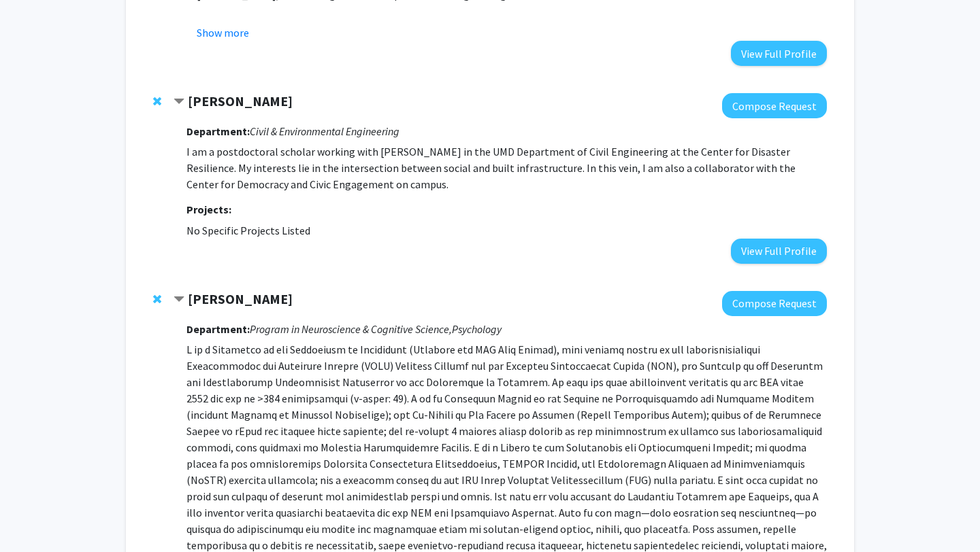 The height and width of the screenshot is (552, 980). What do you see at coordinates (775, 105) in the screenshot?
I see `button: Compose Request to Gretchen Bella` at bounding box center [775, 105].